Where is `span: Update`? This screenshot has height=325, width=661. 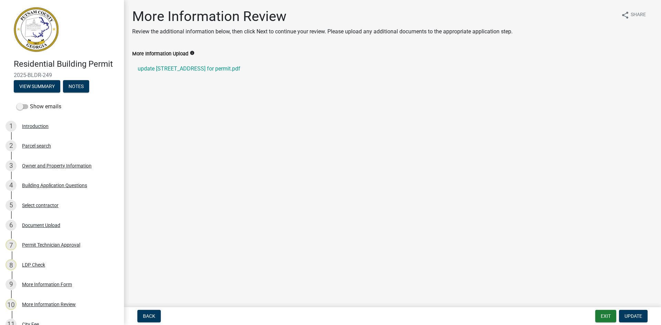
span: Update is located at coordinates (633, 317).